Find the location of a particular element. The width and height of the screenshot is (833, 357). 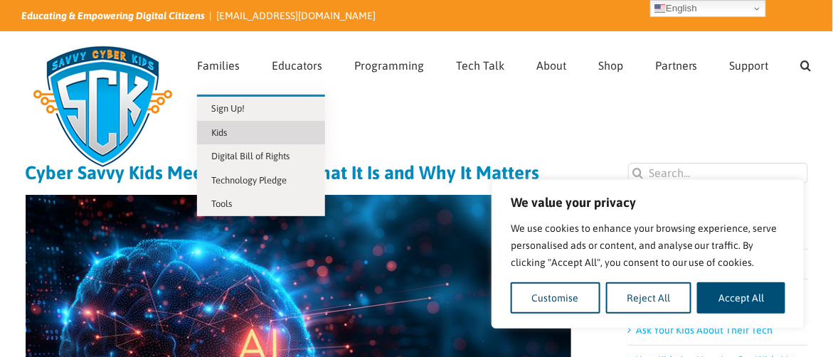

a: Technology Pledge is located at coordinates (261, 181).